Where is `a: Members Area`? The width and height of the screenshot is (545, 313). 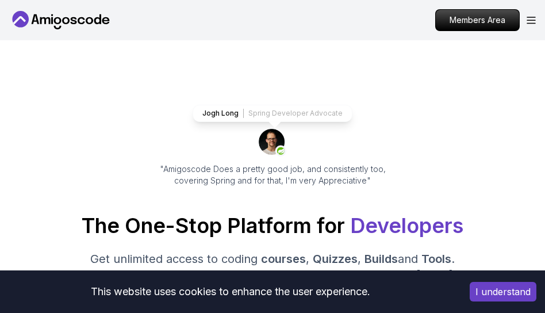 a: Members Area is located at coordinates (477, 20).